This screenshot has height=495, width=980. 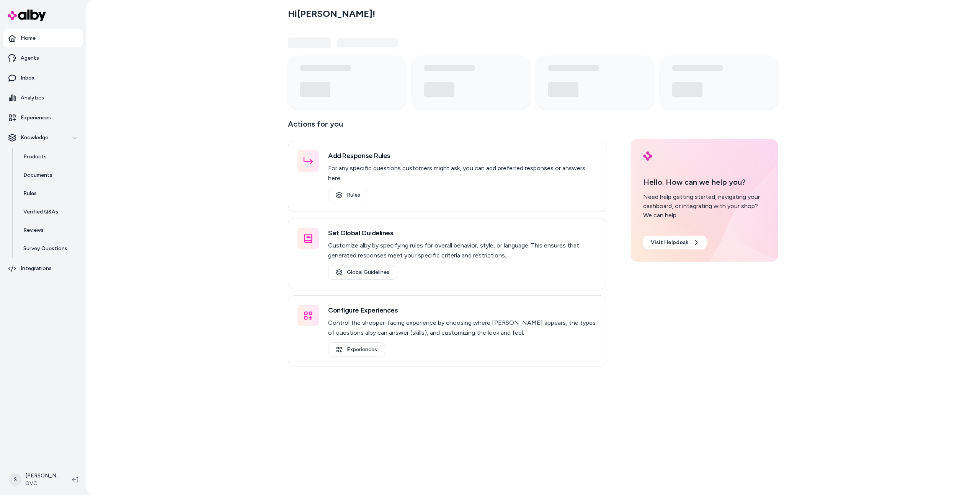 What do you see at coordinates (43, 58) in the screenshot?
I see `a: Agents` at bounding box center [43, 58].